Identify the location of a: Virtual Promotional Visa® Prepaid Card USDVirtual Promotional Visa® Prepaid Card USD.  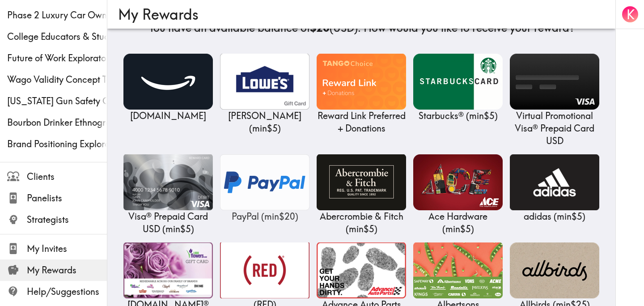
(555, 100).